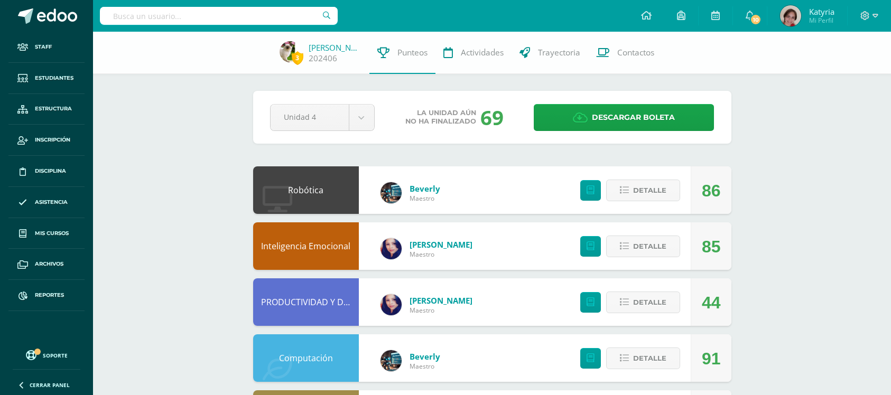  Describe the element at coordinates (326, 302) in the screenshot. I see `a: PRODUCTIVIDAD Y DESARROLLO` at that location.